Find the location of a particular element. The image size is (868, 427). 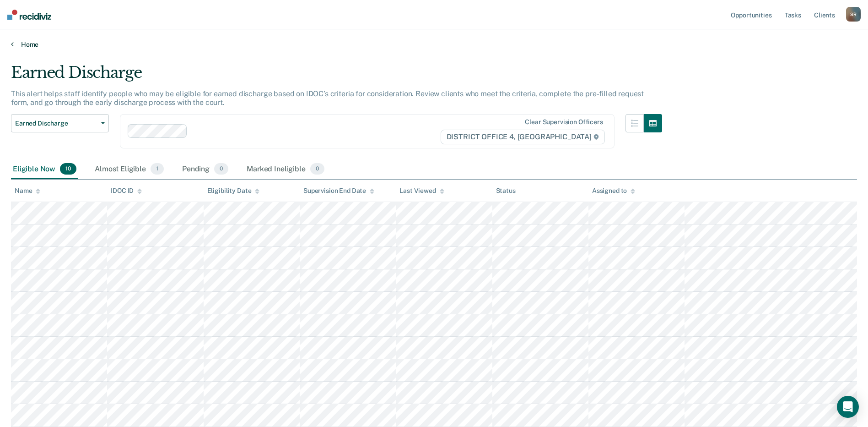

div: Eligible Now10 is located at coordinates (45, 169).